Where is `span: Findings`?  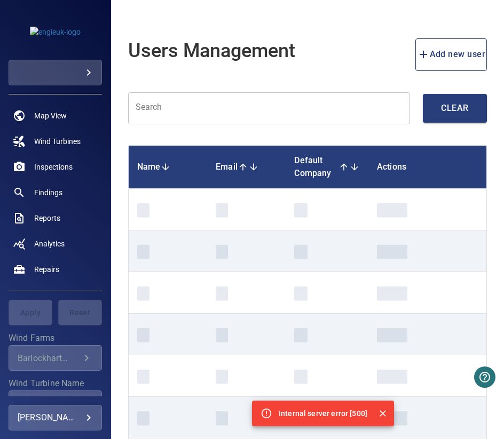 span: Findings is located at coordinates (48, 193).